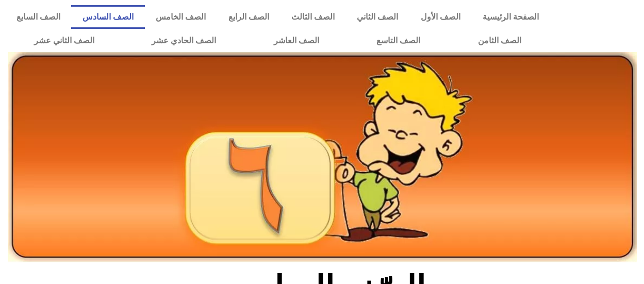  I want to click on a: الصف الثامن, so click(500, 41).